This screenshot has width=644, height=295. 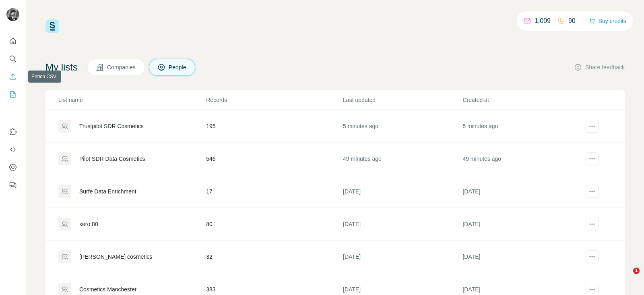 What do you see at coordinates (13, 185) in the screenshot?
I see `button: Feedback` at bounding box center [13, 185].